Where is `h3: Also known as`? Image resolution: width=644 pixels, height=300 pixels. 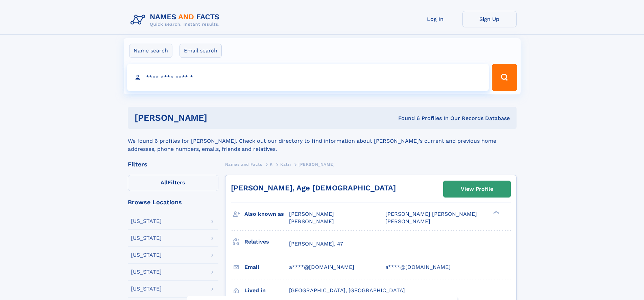 h3: Also known as is located at coordinates (267, 214).